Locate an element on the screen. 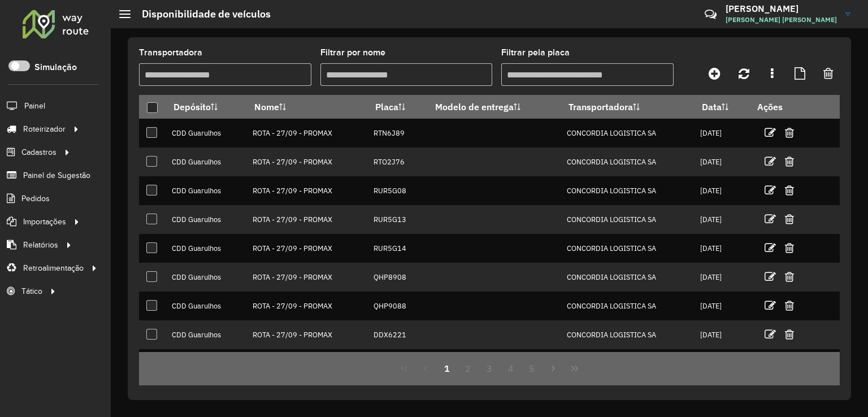  td: DDX6221 is located at coordinates (397, 335).